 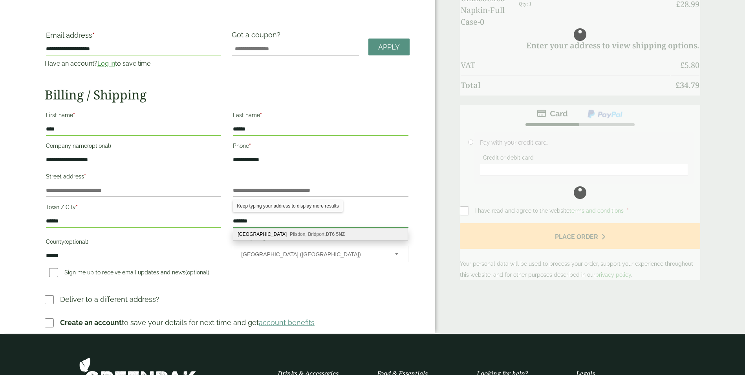 What do you see at coordinates (134, 37) in the screenshot?
I see `label: Email address` at bounding box center [134, 37].